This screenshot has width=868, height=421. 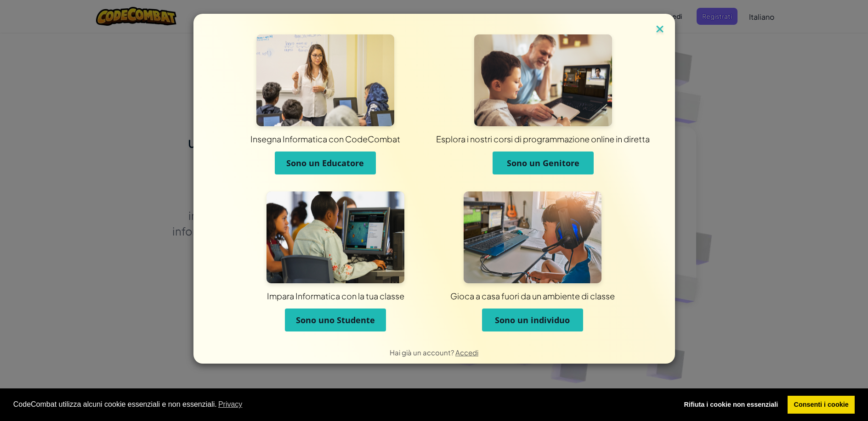 I want to click on a: allow cookies, so click(x=821, y=405).